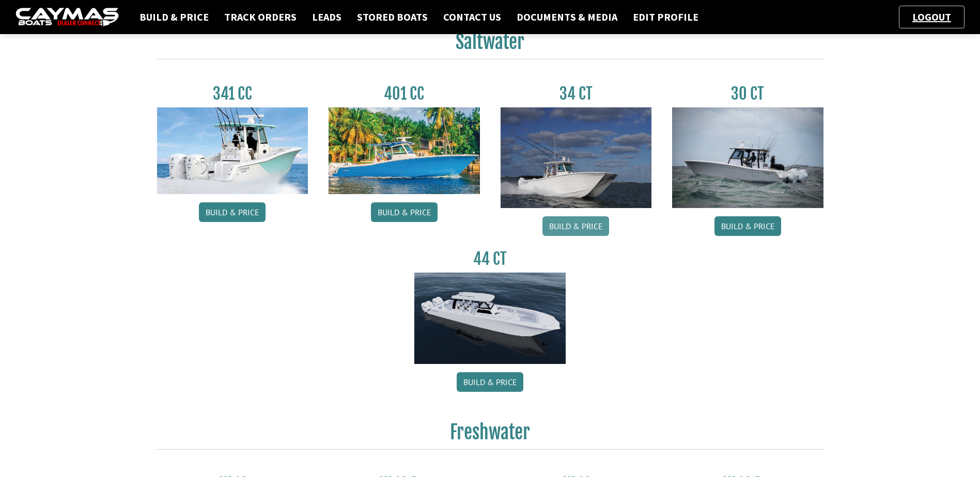 This screenshot has width=980, height=477. What do you see at coordinates (932, 17) in the screenshot?
I see `a: Logout` at bounding box center [932, 17].